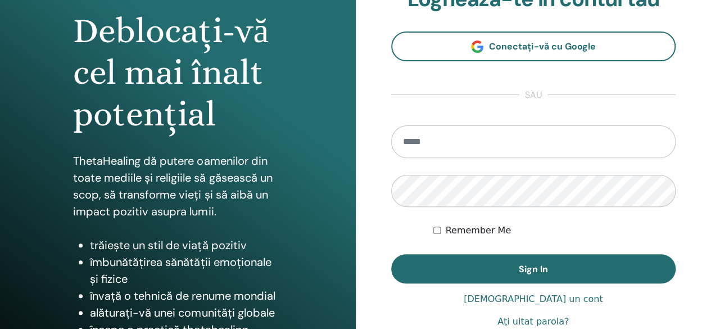 Image resolution: width=711 pixels, height=329 pixels. I want to click on label: Remember Me, so click(478, 231).